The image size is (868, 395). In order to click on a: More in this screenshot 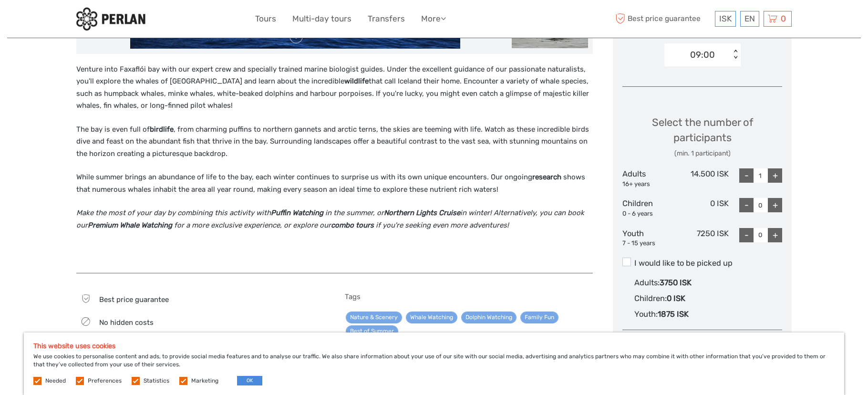, I will do `click(433, 18)`.